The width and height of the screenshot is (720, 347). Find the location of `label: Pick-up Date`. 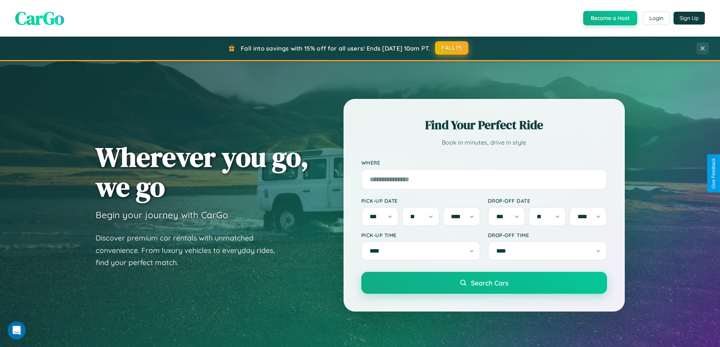

label: Pick-up Date is located at coordinates (421, 201).